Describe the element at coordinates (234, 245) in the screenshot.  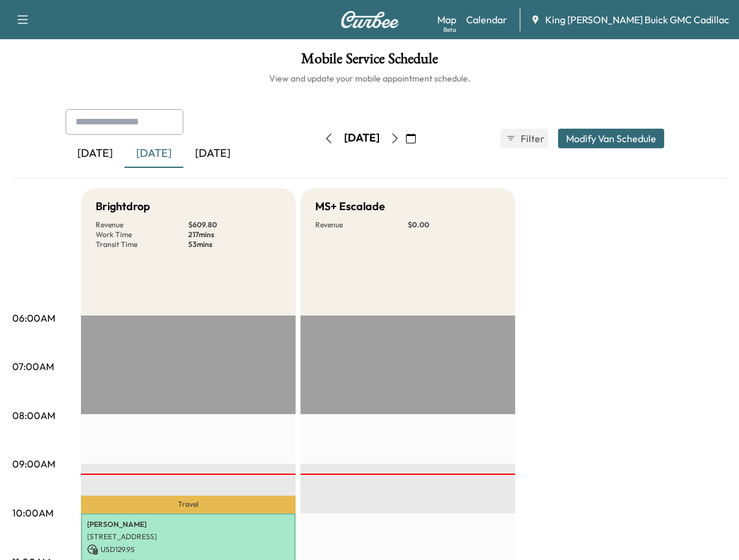
I see `p: 53 mins` at that location.